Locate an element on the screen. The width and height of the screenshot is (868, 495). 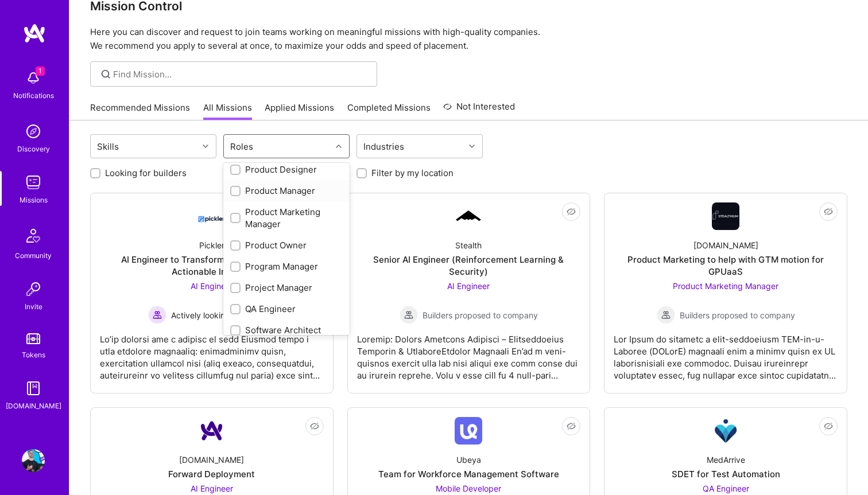
div: Notifications is located at coordinates (33, 95).